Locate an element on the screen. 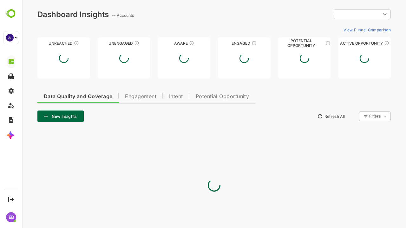 The height and width of the screenshot is (228, 406). a: New Insights is located at coordinates (38, 116).